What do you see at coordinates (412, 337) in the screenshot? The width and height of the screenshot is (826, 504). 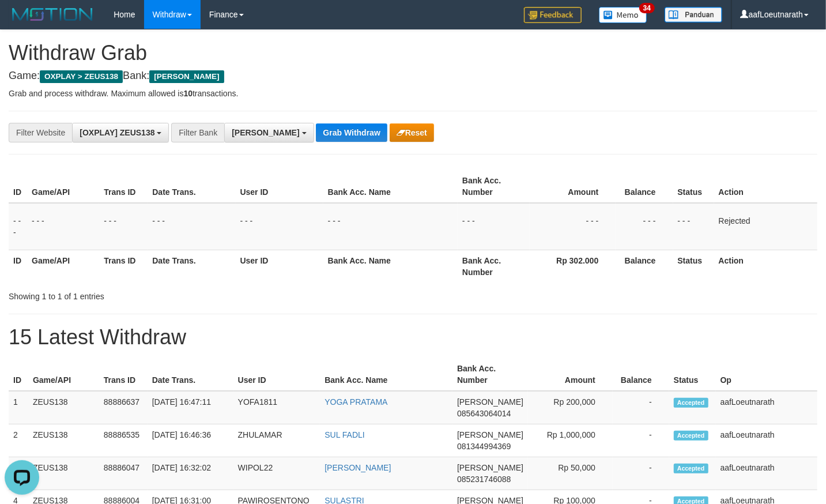 I see `h1: 15 Latest Withdraw` at bounding box center [412, 337].